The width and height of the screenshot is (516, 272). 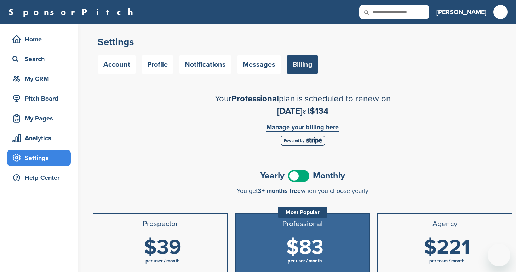 What do you see at coordinates (304, 248) in the screenshot?
I see `span: $83` at bounding box center [304, 248].